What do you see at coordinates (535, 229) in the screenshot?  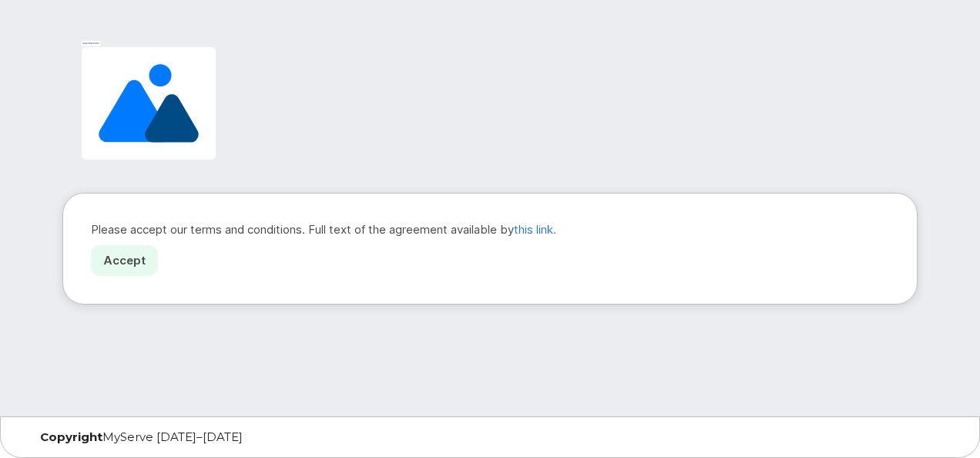 I see `a: this link.` at bounding box center [535, 229].